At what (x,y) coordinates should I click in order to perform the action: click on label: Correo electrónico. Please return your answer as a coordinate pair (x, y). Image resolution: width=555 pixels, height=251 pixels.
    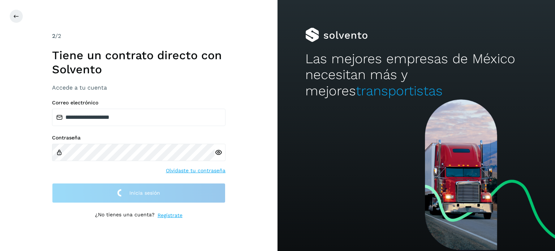
    Looking at the image, I should click on (139, 103).